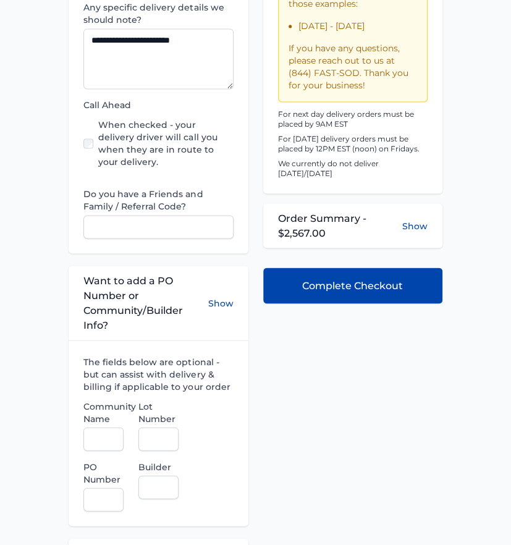 Image resolution: width=511 pixels, height=545 pixels. What do you see at coordinates (158, 412) in the screenshot?
I see `label: Lot Number` at bounding box center [158, 412].